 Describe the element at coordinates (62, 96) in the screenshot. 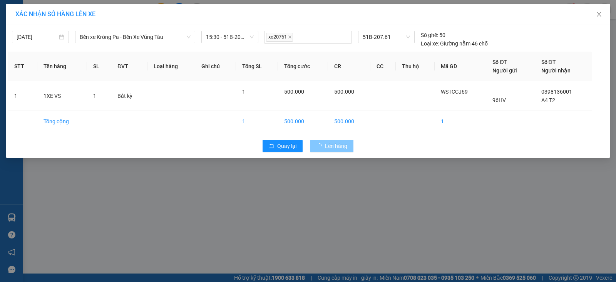

I see `td: 1XE VS` at that location.